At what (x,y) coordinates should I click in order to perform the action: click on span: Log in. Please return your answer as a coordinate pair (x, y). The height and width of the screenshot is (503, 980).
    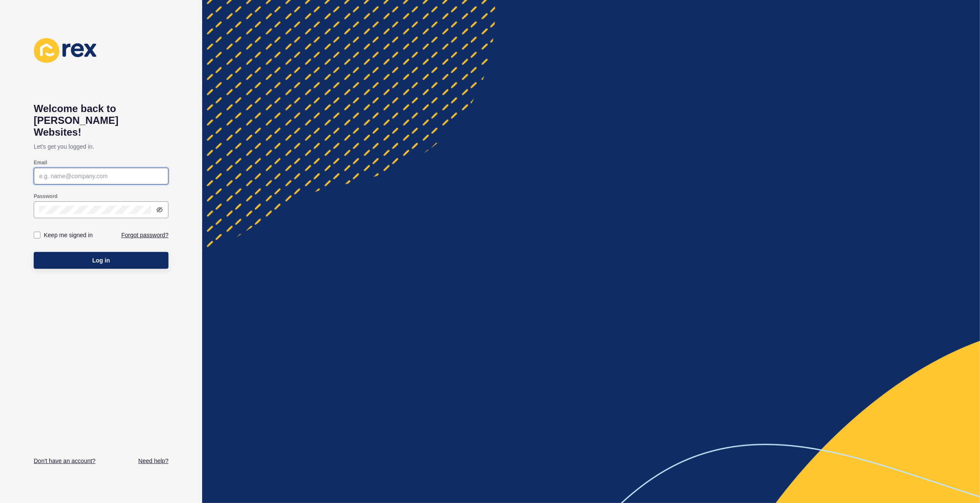
    Looking at the image, I should click on (101, 260).